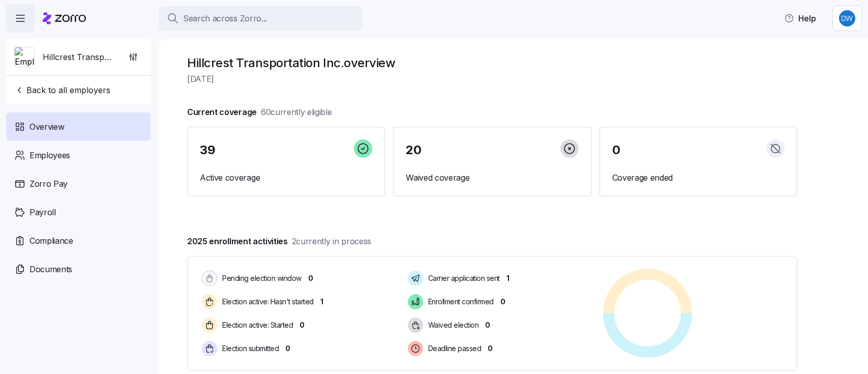  Describe the element at coordinates (47, 126) in the screenshot. I see `span: Overview` at that location.